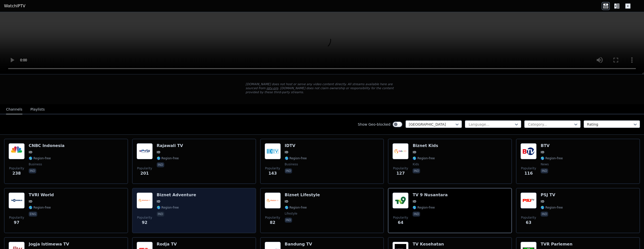 This screenshot has height=249, width=644. What do you see at coordinates (428, 244) in the screenshot?
I see `h6: TV Kesehatan` at bounding box center [428, 244].